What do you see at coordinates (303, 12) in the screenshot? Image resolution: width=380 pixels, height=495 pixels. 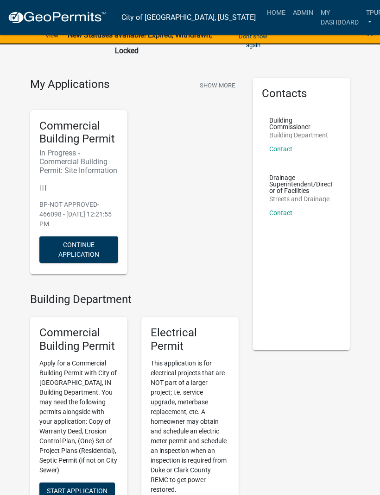 I see `a: Admin` at bounding box center [303, 12].